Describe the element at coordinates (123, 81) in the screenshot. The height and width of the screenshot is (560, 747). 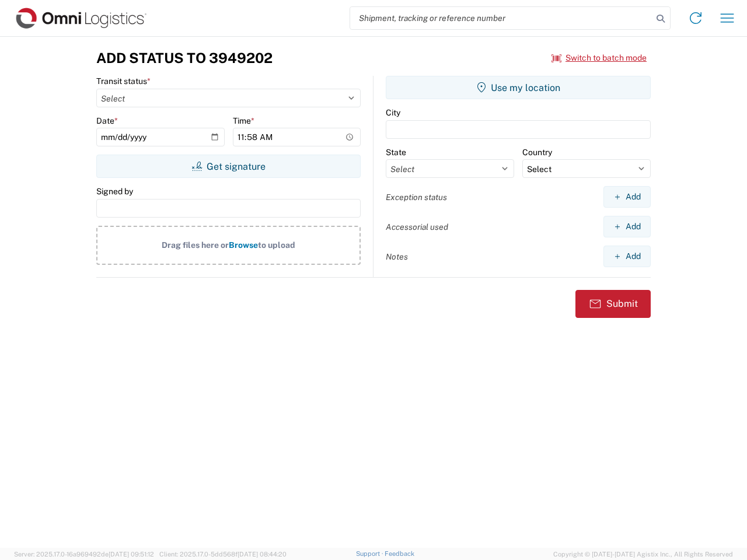
I see `label: Transit status` at that location.